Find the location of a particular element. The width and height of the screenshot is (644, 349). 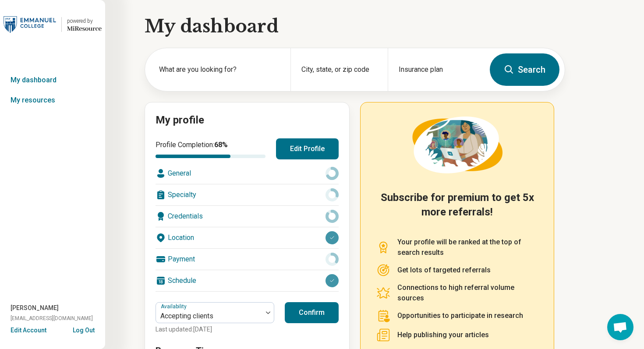

img: Emmanuel College is located at coordinates (30, 24).